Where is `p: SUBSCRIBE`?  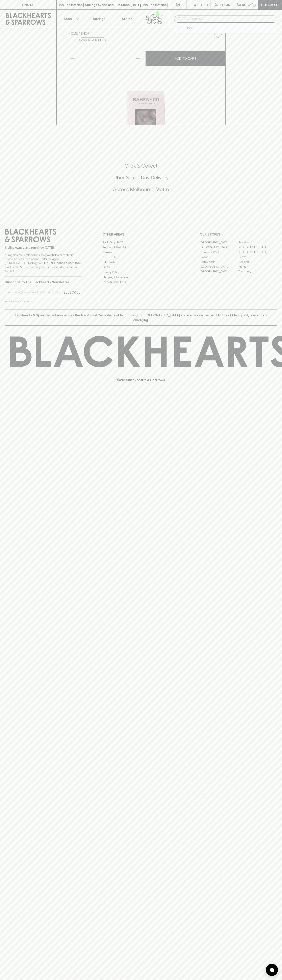
p: SUBSCRIBE is located at coordinates (72, 293).